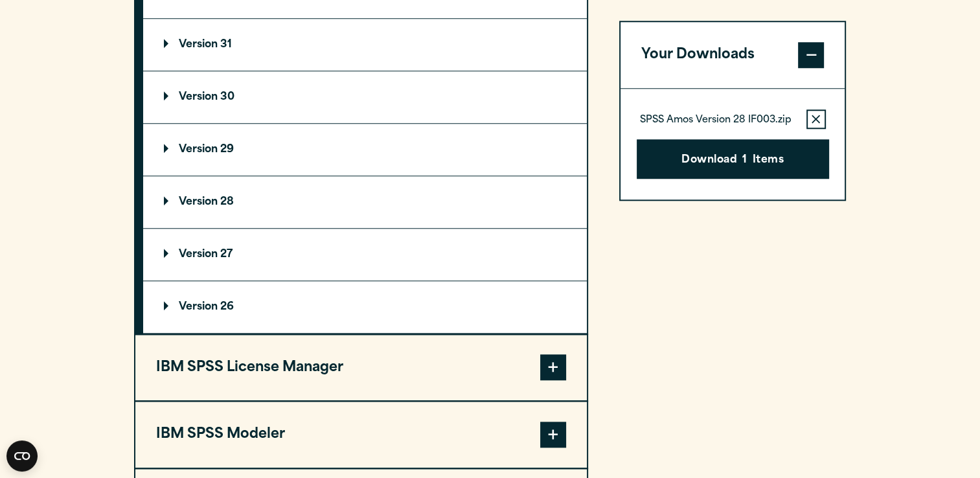  Describe the element at coordinates (197, 45) in the screenshot. I see `p: Version 31` at that location.